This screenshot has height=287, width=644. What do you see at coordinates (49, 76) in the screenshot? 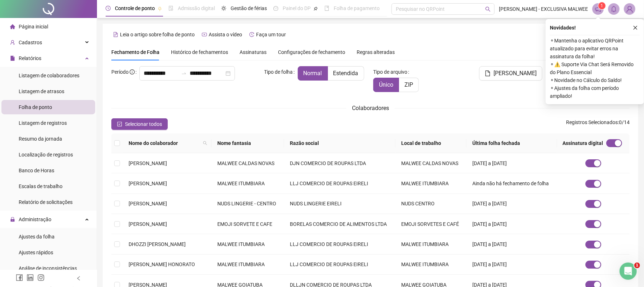
I see `span: Listagem de colaboradores` at bounding box center [49, 76].